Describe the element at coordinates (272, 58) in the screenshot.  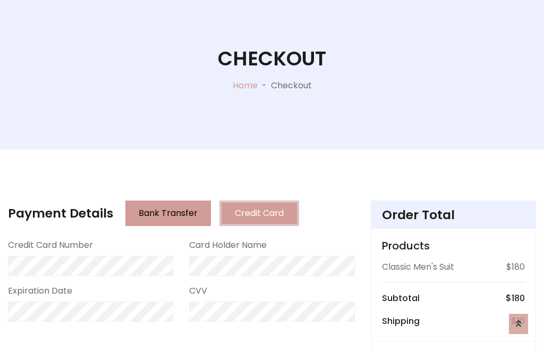
I see `h1: Checkout` at that location.